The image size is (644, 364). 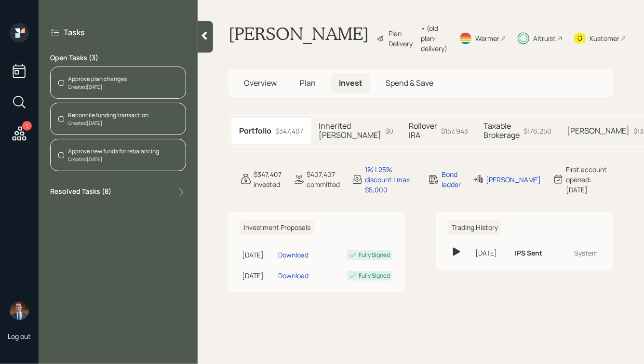 I want to click on h6: Trading History, so click(x=475, y=228).